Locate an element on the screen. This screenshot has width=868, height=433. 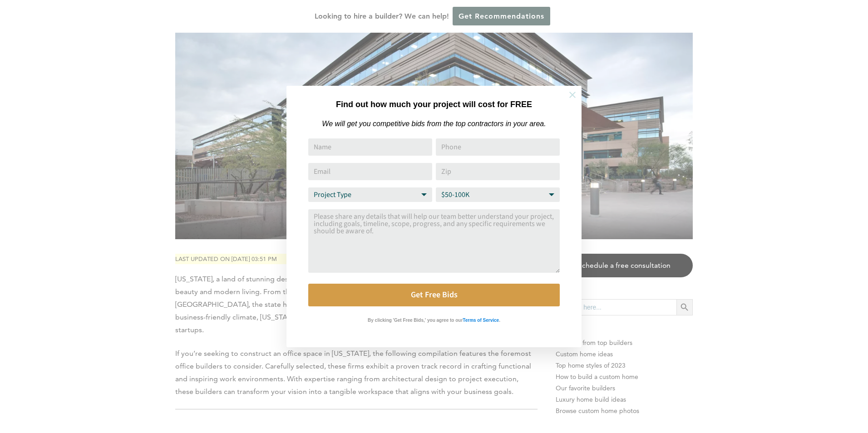
button: Get Free Bids is located at coordinates (434, 295).